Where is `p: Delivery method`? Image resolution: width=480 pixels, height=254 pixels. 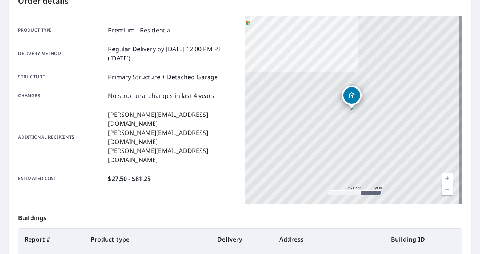
p: Delivery method is located at coordinates (62, 54).